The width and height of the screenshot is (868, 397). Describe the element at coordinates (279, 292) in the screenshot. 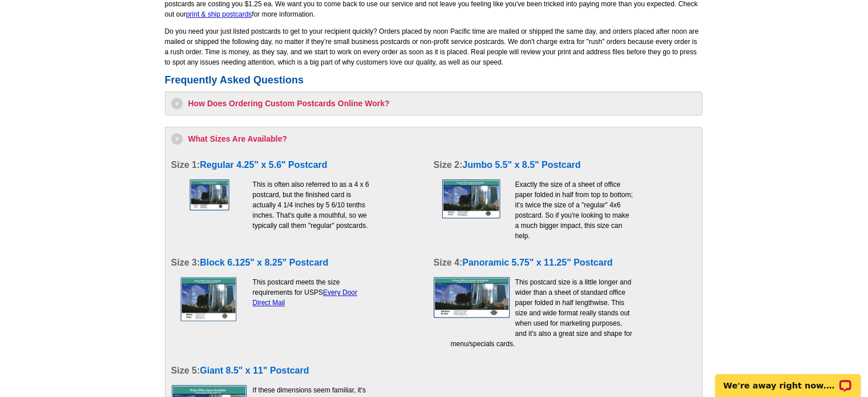

I see `p: This postcard meets the size requirements for USPS` at that location.